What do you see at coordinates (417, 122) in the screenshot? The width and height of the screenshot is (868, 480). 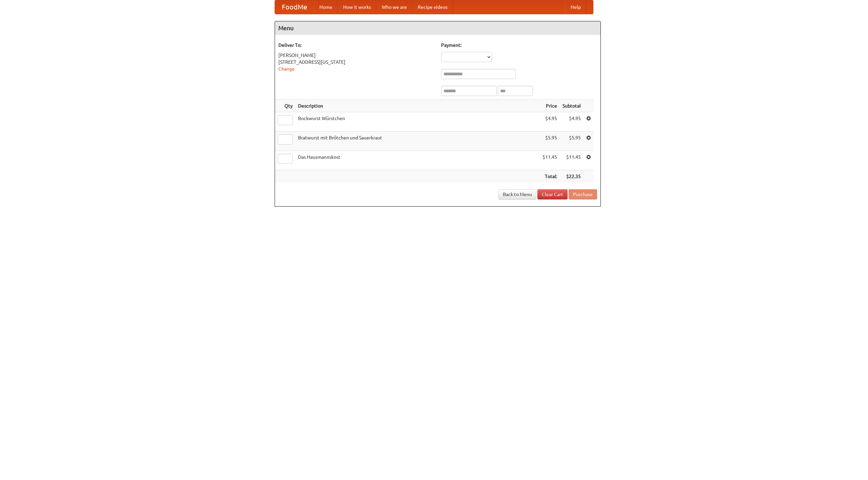 I see `td: Bockwurst Würstchen` at bounding box center [417, 122].